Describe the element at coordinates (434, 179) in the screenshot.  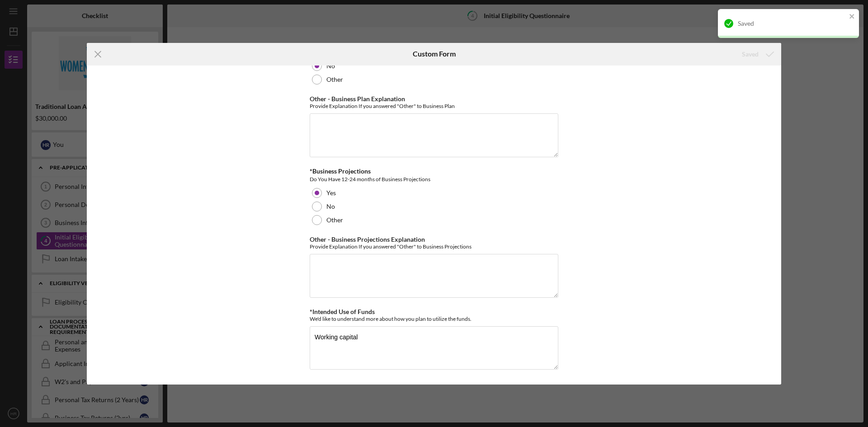
I see `div: Do You Have 12-24 months of Business Projections` at that location.